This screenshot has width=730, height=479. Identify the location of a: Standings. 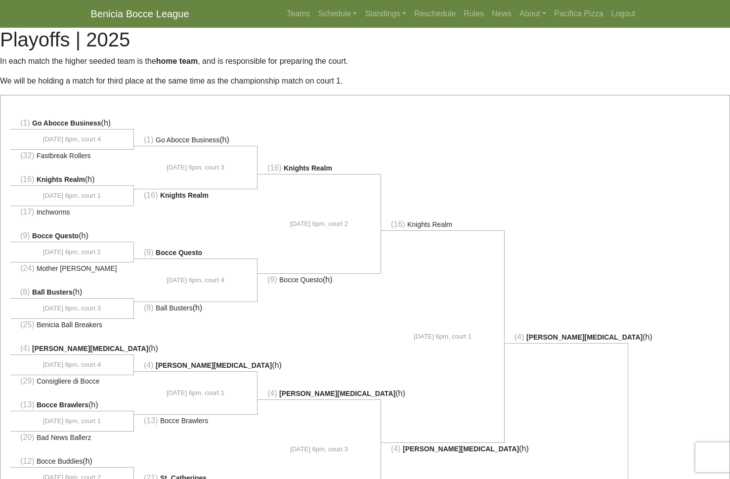
(385, 14).